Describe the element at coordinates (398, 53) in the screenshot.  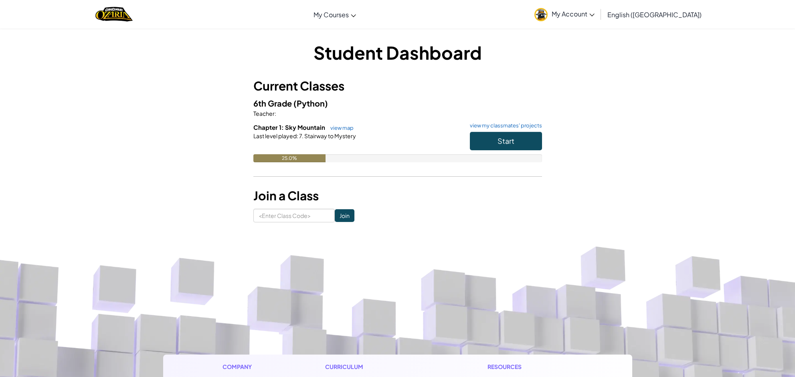
I see `h1: Student Dashboard` at that location.